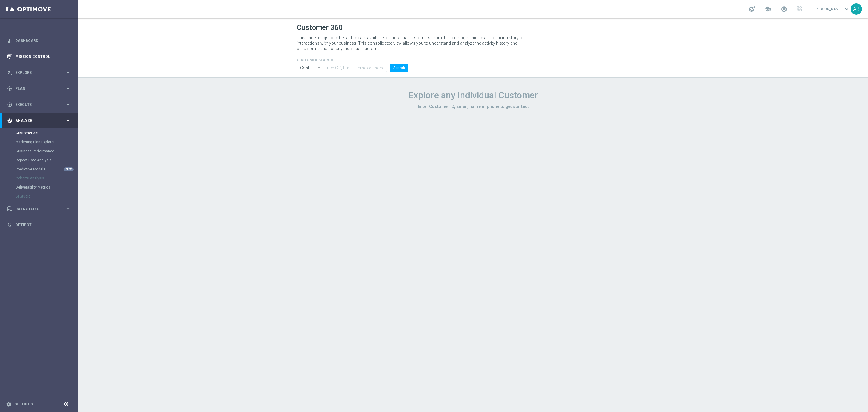  I want to click on button: person_search Explore keyboard_arrow_right, so click(39, 73).